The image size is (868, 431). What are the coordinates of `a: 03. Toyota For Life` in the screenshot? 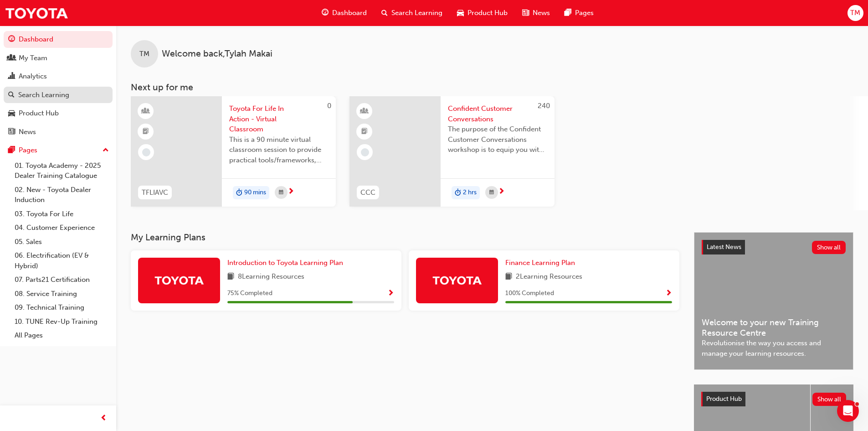 It's located at (62, 214).